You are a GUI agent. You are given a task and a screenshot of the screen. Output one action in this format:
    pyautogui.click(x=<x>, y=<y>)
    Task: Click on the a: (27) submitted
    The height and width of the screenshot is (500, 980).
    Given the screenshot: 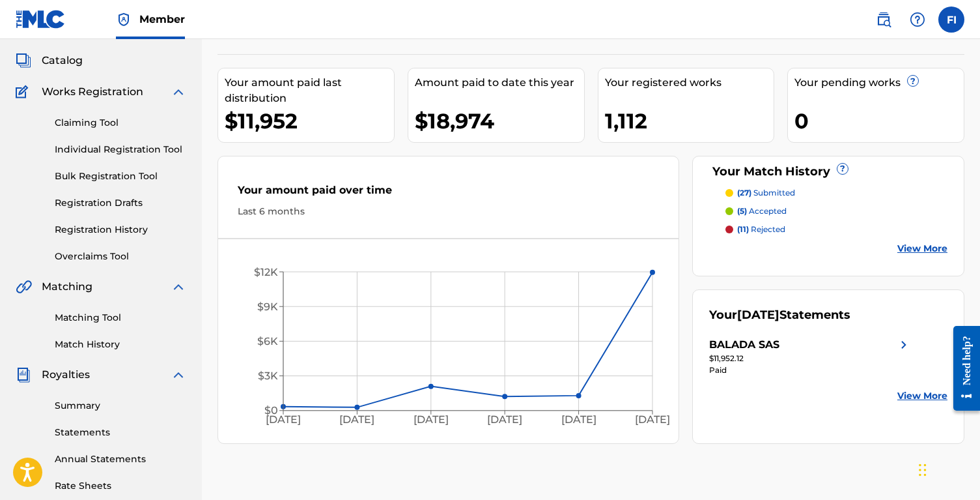 What is the action you would take?
    pyautogui.click(x=837, y=193)
    